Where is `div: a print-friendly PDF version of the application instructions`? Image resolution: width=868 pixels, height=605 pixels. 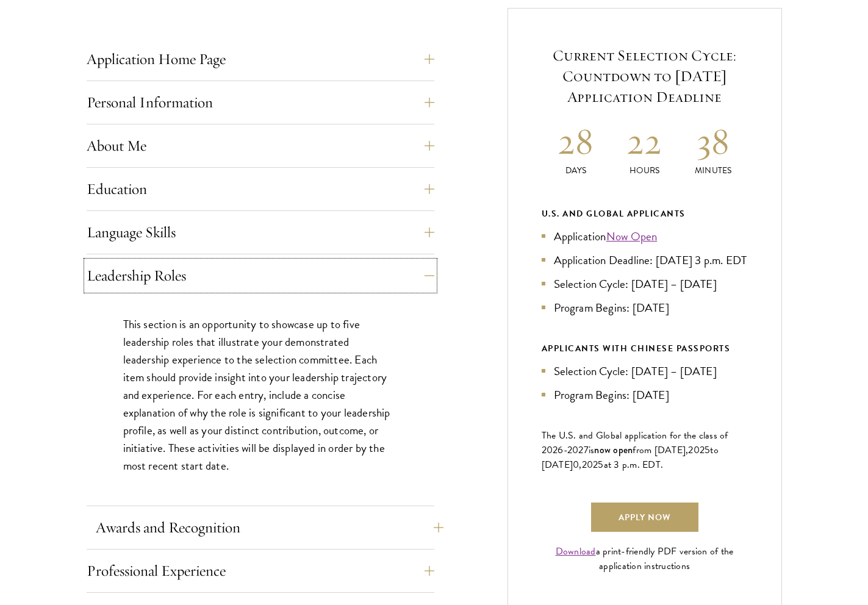
div: a print-friendly PDF version of the application instructions is located at coordinates (645, 559).